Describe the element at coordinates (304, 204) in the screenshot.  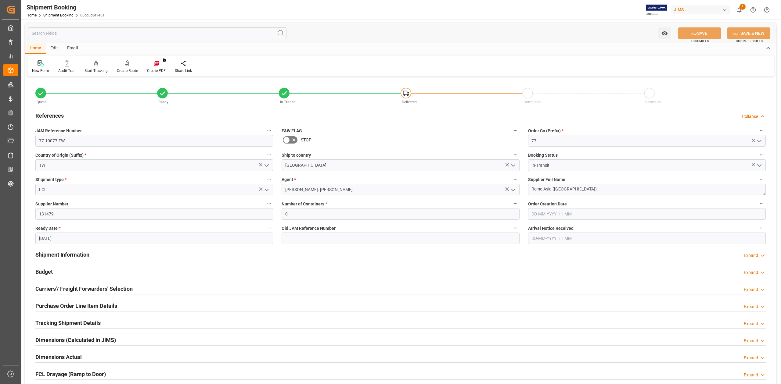
I see `span: Number of Containers` at that location.